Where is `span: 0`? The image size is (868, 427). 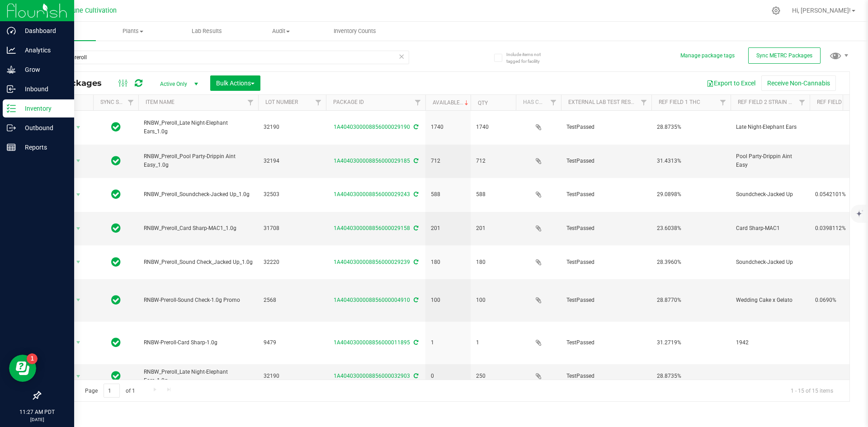 span: 0 is located at coordinates (448, 376).